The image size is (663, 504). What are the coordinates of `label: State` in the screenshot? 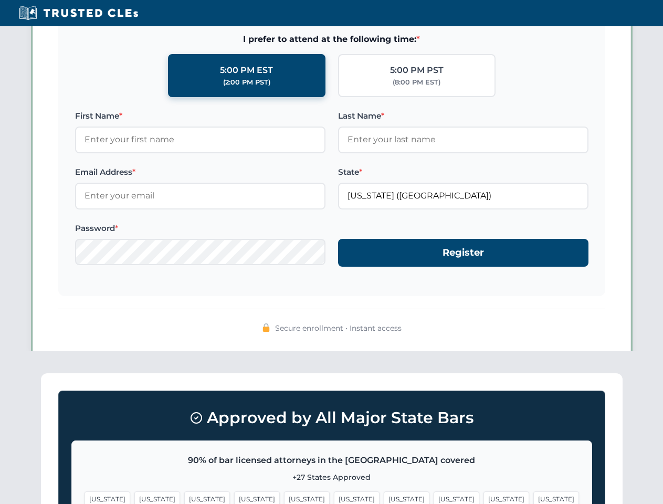 It's located at (463, 172).